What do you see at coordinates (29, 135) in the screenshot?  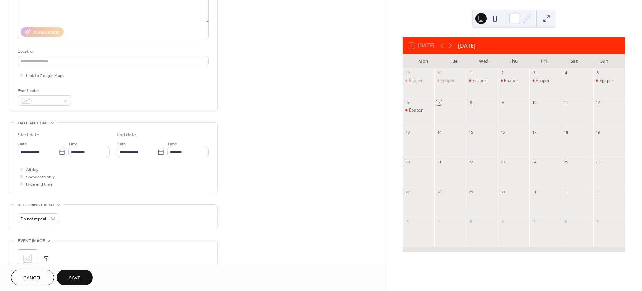 I see `div: Start date` at bounding box center [29, 135].